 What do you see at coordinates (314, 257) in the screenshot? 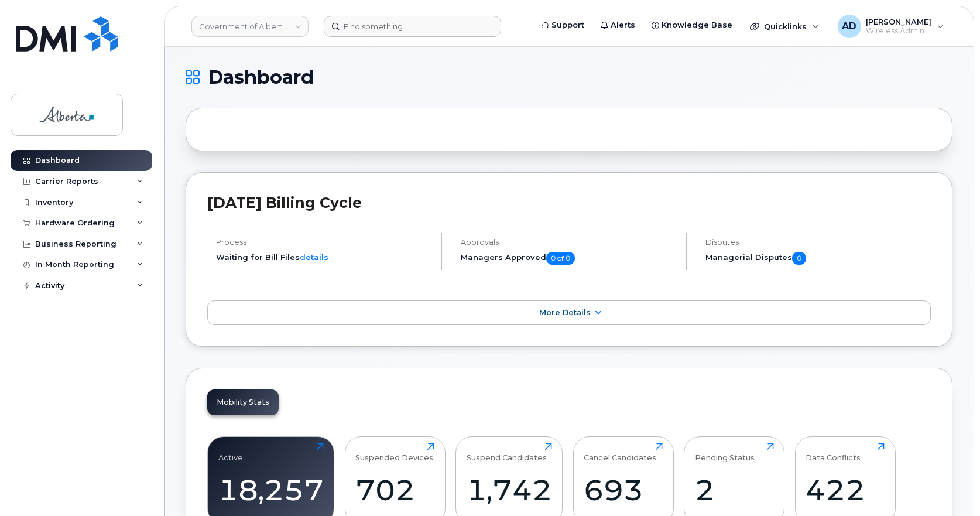
I see `a: details` at bounding box center [314, 257].